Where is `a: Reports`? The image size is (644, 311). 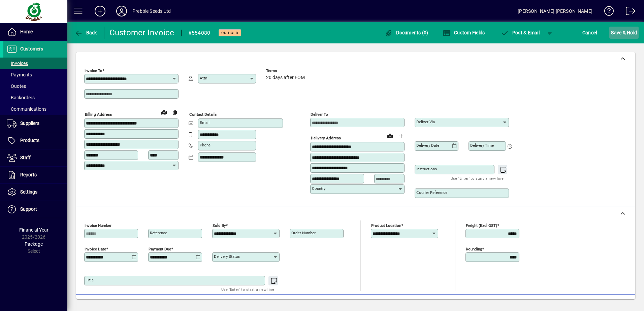
a: Reports is located at coordinates (35, 175).